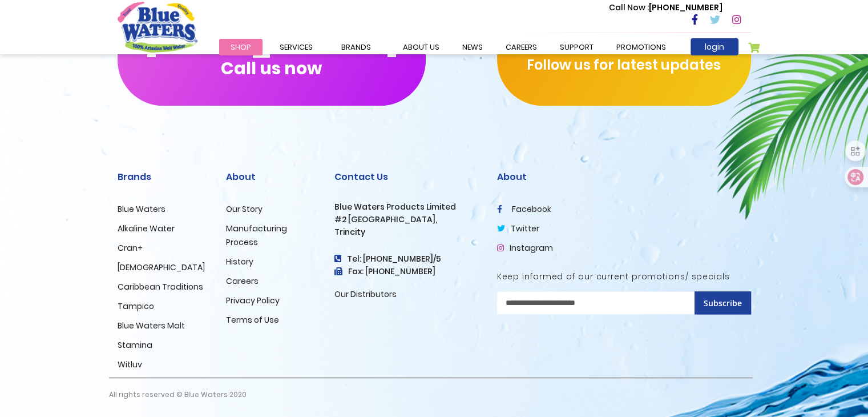 The width and height of the screenshot is (868, 417). What do you see at coordinates (142, 209) in the screenshot?
I see `a: Blue Waters` at bounding box center [142, 209].